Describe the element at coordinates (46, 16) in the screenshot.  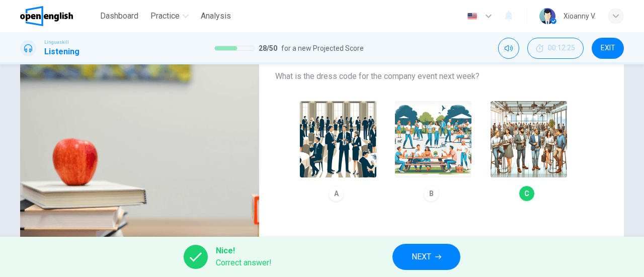
I see `img: OpenEnglish logo` at that location.